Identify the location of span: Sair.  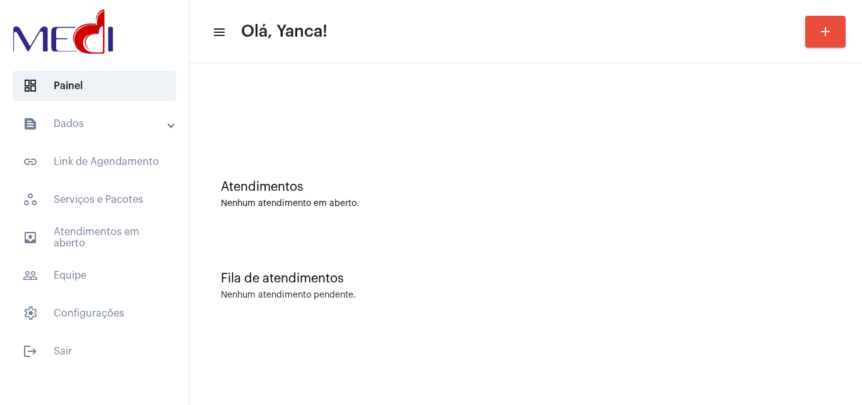
(94, 351).